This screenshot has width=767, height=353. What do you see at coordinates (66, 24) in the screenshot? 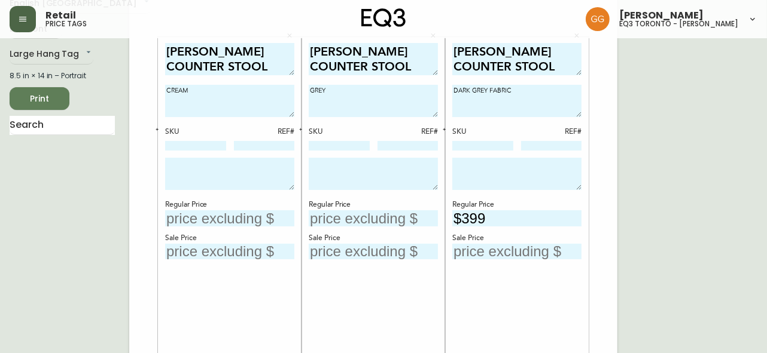
I see `h5: price tags` at bounding box center [66, 24].